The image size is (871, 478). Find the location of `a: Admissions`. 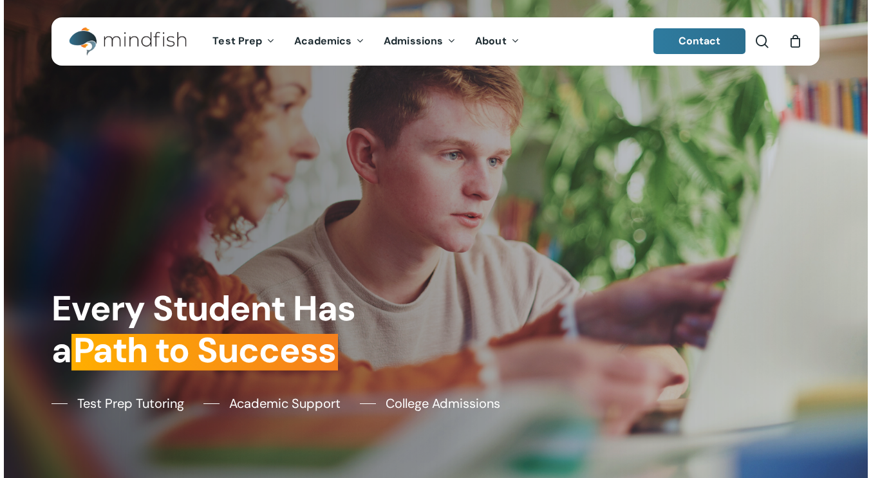

a: Admissions is located at coordinates (420, 41).